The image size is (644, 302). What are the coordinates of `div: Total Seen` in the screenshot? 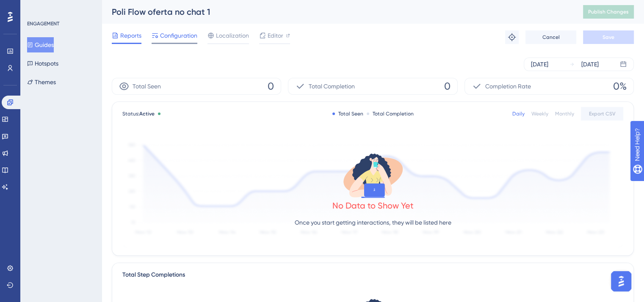 It's located at (347, 114).